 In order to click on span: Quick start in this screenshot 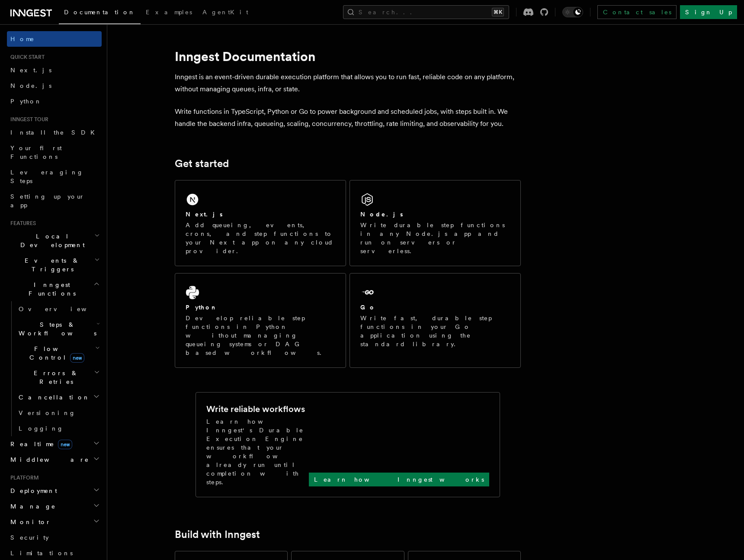, I will do `click(25, 57)`.